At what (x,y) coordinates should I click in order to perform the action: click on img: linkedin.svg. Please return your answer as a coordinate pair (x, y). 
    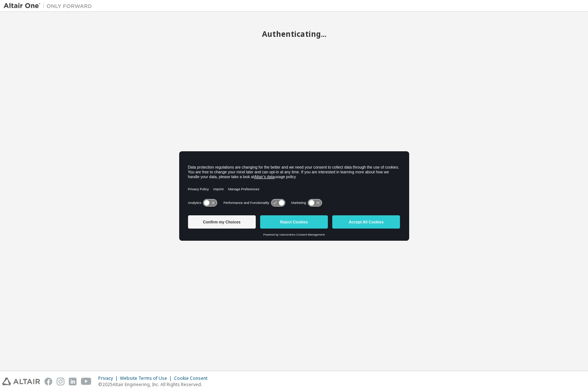
    Looking at the image, I should click on (72, 381).